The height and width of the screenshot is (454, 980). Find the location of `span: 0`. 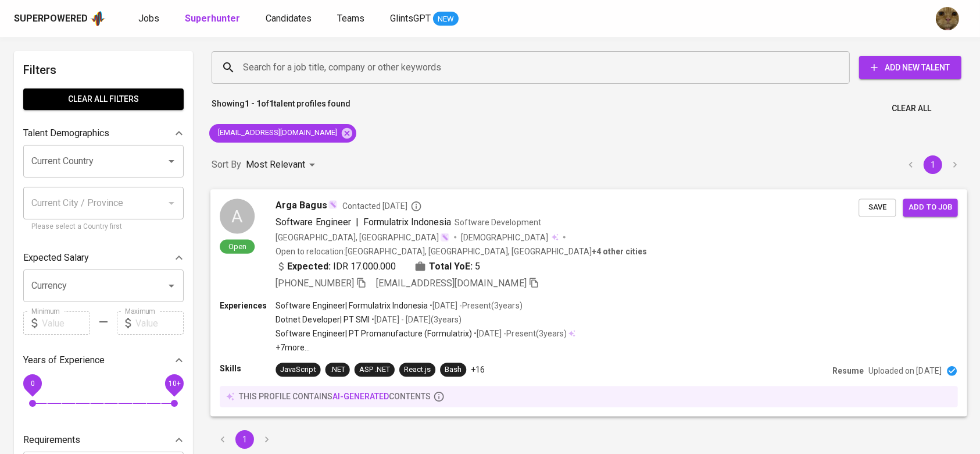

span: 0 is located at coordinates (32, 384).